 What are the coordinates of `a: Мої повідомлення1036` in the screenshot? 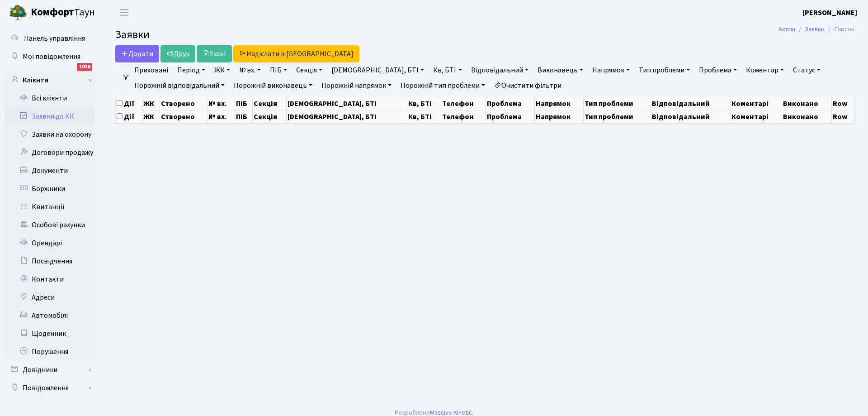 It's located at (50, 56).